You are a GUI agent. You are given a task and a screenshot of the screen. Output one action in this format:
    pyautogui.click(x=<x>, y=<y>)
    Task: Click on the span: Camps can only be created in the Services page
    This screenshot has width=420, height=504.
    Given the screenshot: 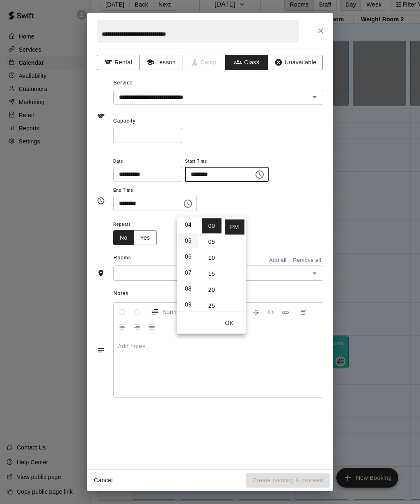 What is the action you would take?
    pyautogui.click(x=203, y=62)
    